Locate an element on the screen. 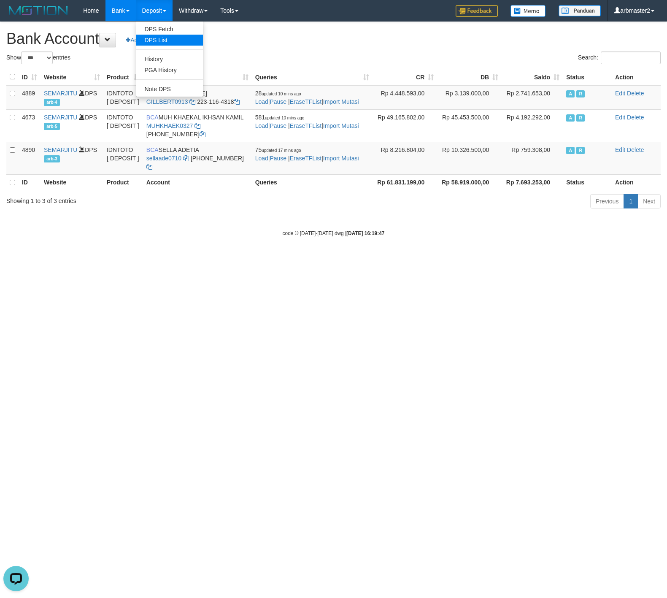 The height and width of the screenshot is (598, 667). th: ID is located at coordinates (30, 182).